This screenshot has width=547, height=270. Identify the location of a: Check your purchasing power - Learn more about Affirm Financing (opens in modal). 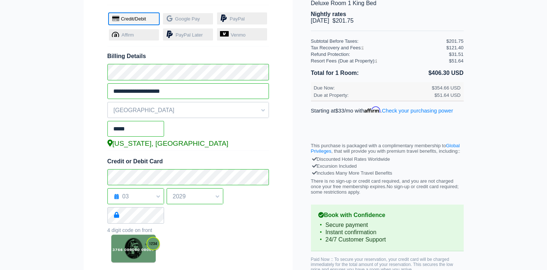
(418, 111).